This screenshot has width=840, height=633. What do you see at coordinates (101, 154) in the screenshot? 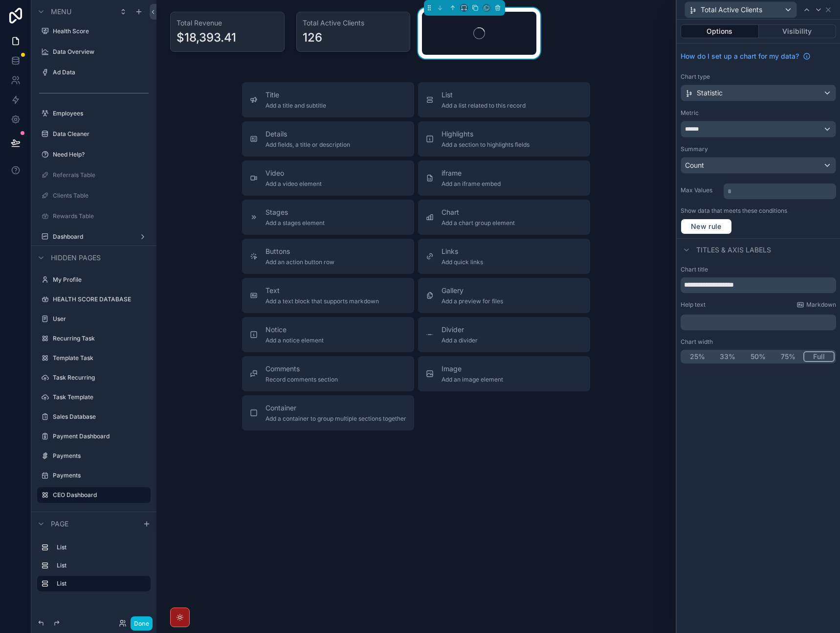
I see `a: Need Help?` at bounding box center [101, 154].